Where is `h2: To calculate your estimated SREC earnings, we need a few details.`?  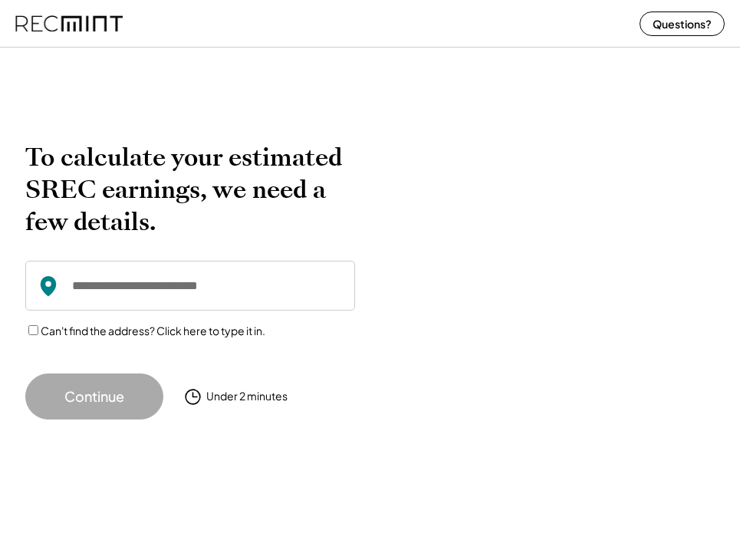
h2: To calculate your estimated SREC earnings, we need a few details. is located at coordinates (190, 190).